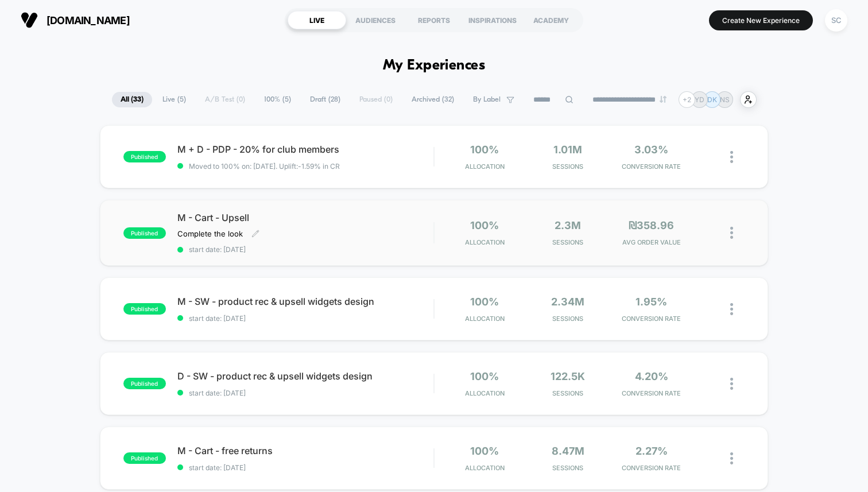 The height and width of the screenshot is (492, 868). Describe the element at coordinates (433, 99) in the screenshot. I see `span: Archived ( 32 )` at that location.